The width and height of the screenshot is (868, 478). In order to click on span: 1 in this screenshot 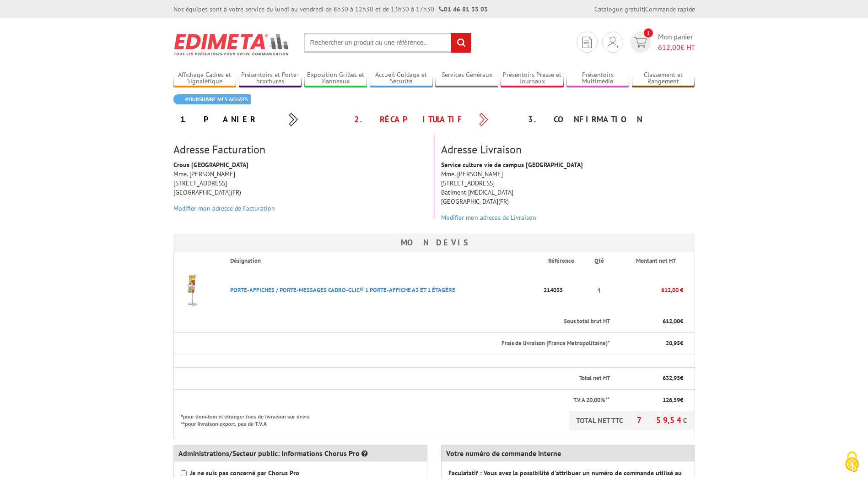, I will do `click(648, 33)`.